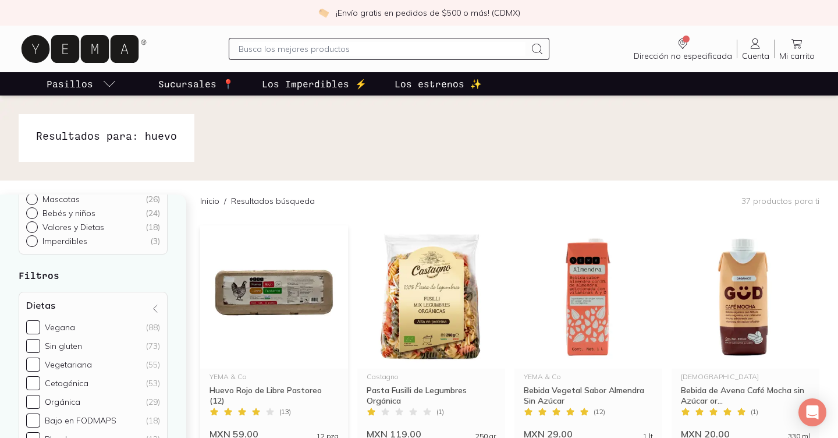  What do you see at coordinates (196, 84) in the screenshot?
I see `a: Sucursales 📍` at bounding box center [196, 84].